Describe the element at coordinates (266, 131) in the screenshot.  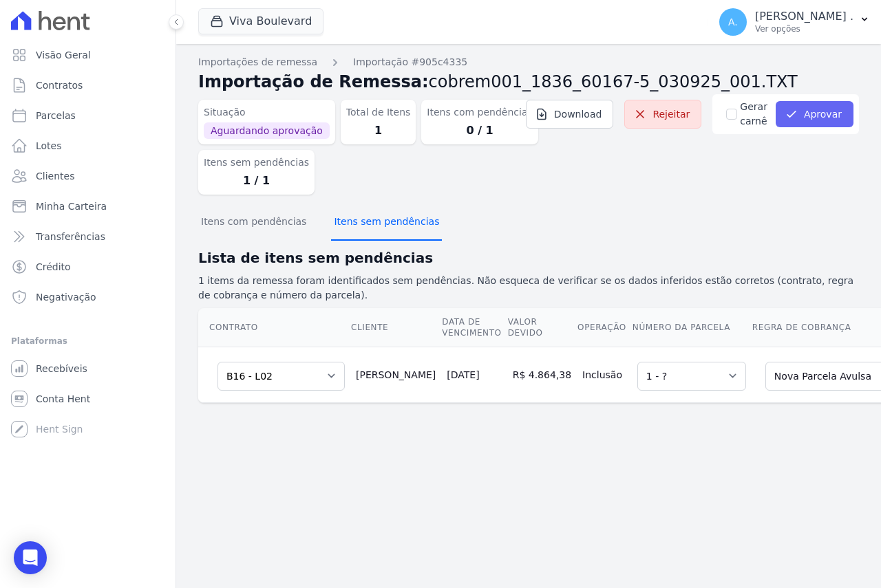
I see `span: Aguardando aprovação` at that location.